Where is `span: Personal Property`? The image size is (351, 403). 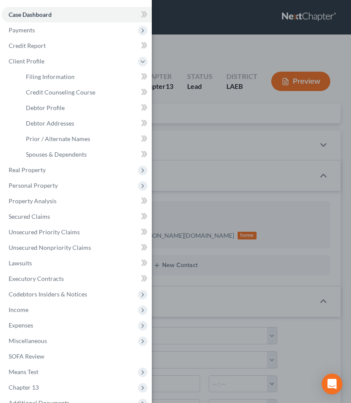
span: Personal Property is located at coordinates (33, 185).